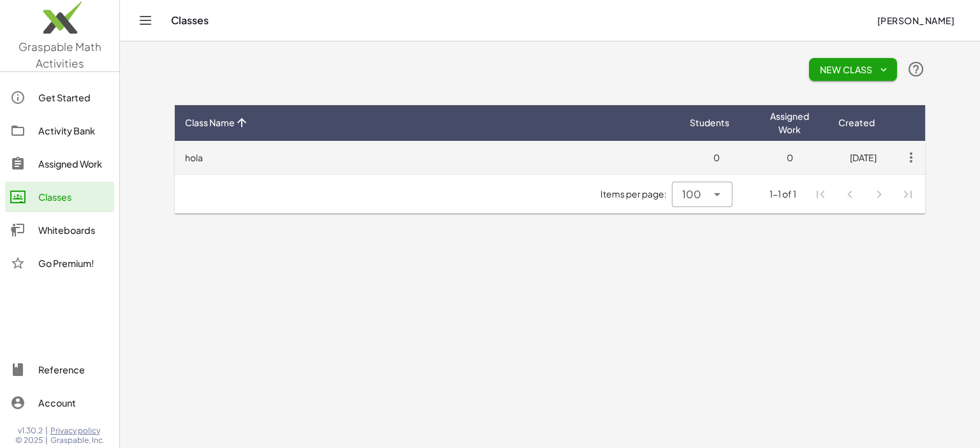 The width and height of the screenshot is (980, 448). Describe the element at coordinates (856, 123) in the screenshot. I see `span: Created` at that location.